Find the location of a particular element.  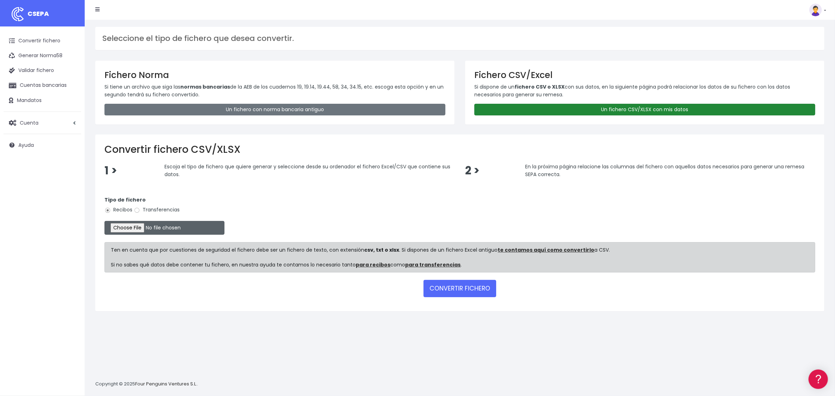

strong: fichero CSV o XLSX is located at coordinates (540, 87).